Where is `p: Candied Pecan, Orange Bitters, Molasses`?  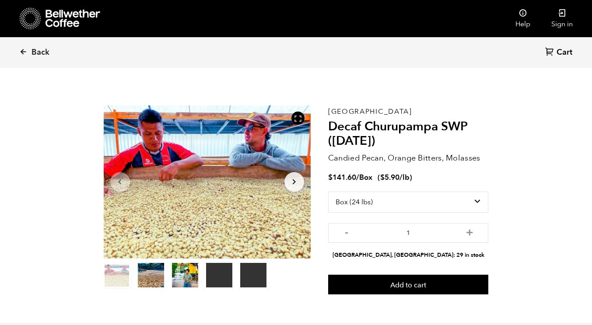
p: Candied Pecan, Orange Bitters, Molasses is located at coordinates (408, 158).